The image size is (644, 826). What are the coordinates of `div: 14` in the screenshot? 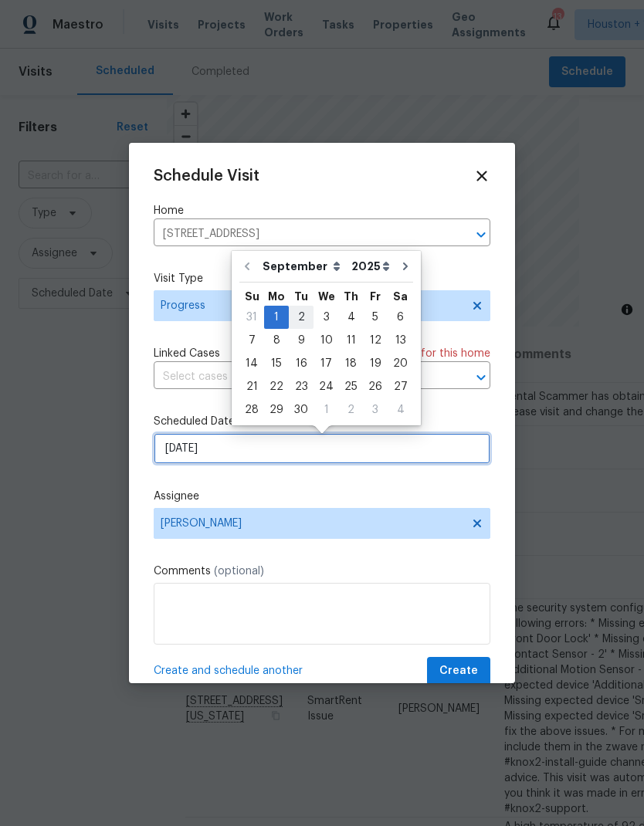 It's located at (252, 363).